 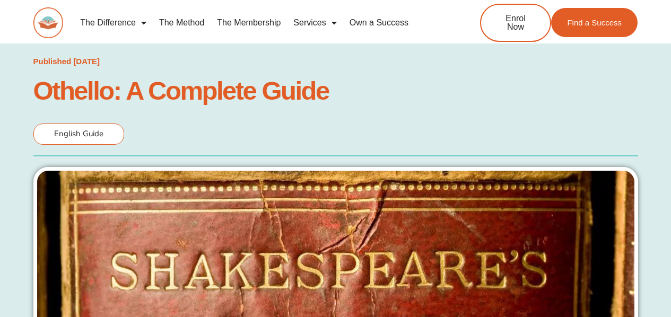 What do you see at coordinates (259, 23) in the screenshot?
I see `nav: Menu` at bounding box center [259, 23].